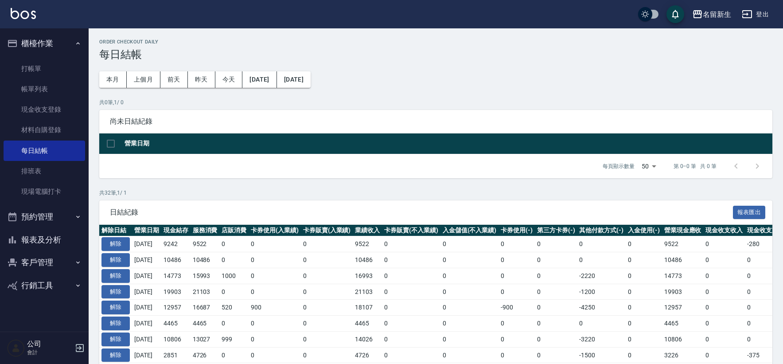 The image size is (783, 364). I want to click on td: -1200, so click(601, 292).